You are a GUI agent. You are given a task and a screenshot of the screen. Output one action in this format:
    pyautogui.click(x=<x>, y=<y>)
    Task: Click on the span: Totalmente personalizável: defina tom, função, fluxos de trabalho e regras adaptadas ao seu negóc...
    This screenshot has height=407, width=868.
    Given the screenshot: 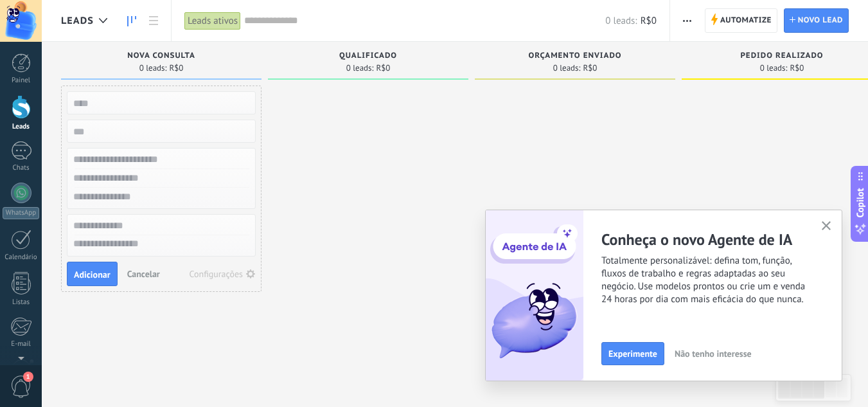 What is the action you would take?
    pyautogui.click(x=721, y=280)
    